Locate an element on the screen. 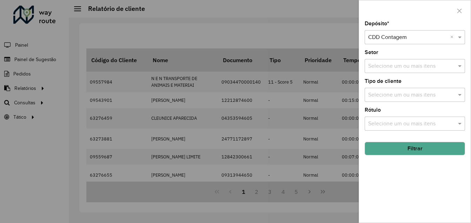 The image size is (471, 223). button: Filtrar is located at coordinates (415, 148).